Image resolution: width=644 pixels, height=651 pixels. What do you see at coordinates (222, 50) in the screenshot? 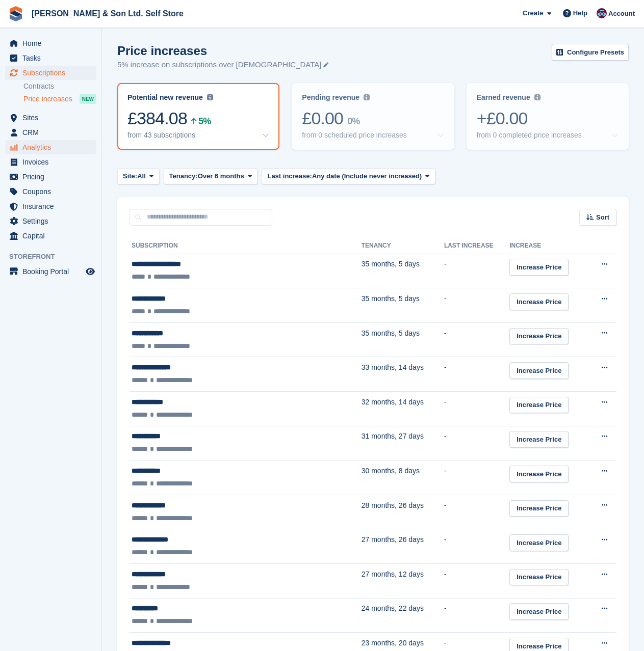
I see `h1: Price increases` at bounding box center [222, 50].